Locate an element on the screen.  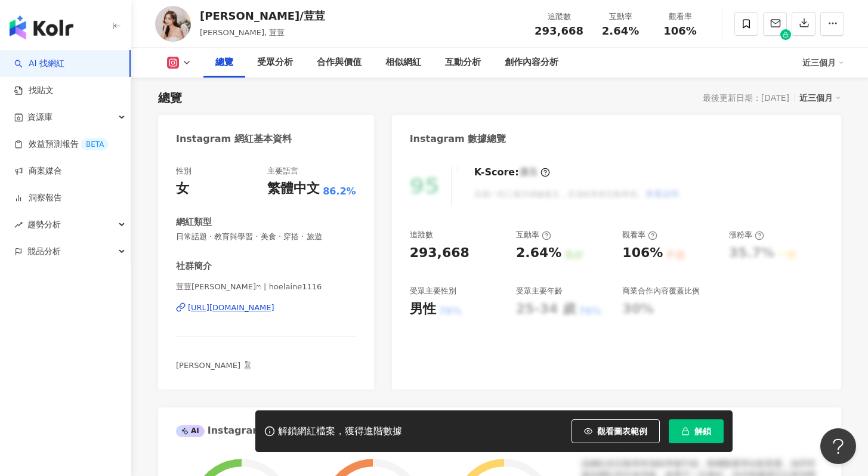
a: 商案媒合 is located at coordinates (39, 171).